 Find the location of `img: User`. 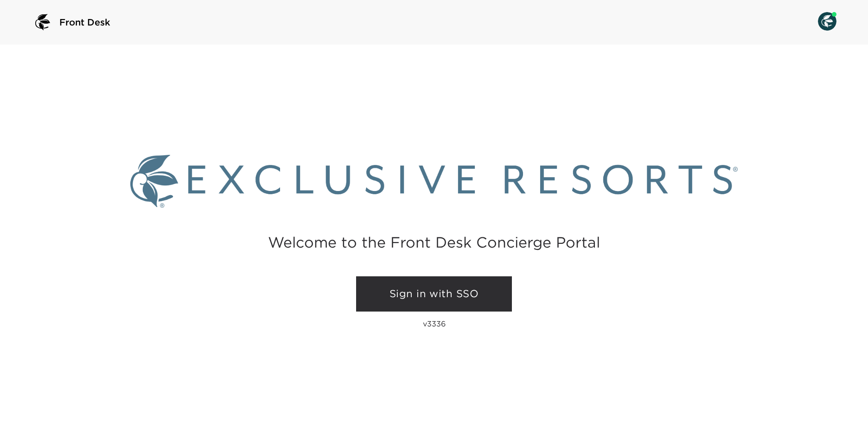

img: User is located at coordinates (827, 21).